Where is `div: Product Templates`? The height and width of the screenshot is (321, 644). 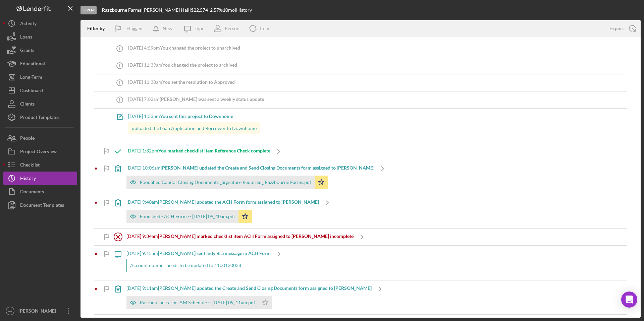 div: Product Templates is located at coordinates (40, 118).